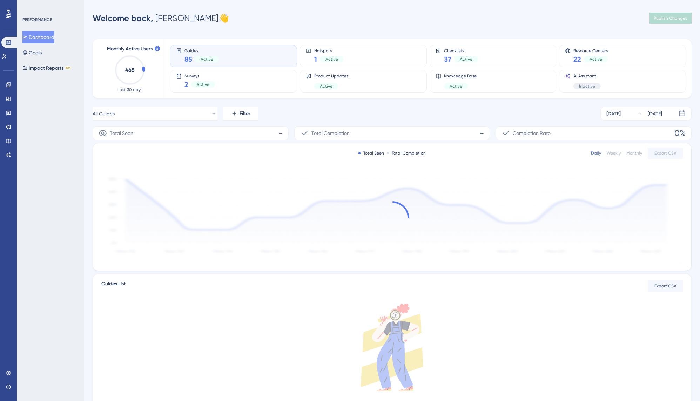  What do you see at coordinates (47, 68) in the screenshot?
I see `button: Impact ReportsBETA` at bounding box center [47, 68].